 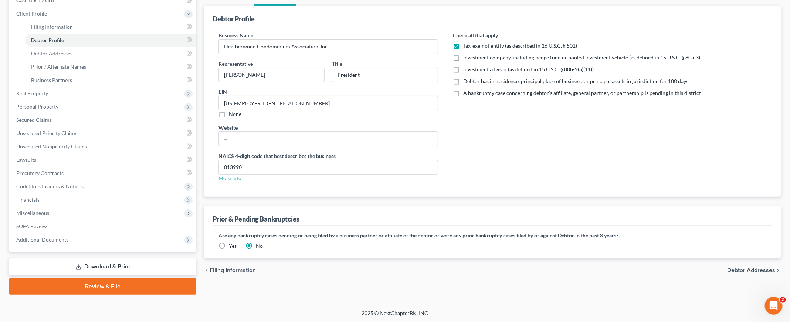 What do you see at coordinates (233, 246) in the screenshot?
I see `label: Yes` at bounding box center [233, 246].